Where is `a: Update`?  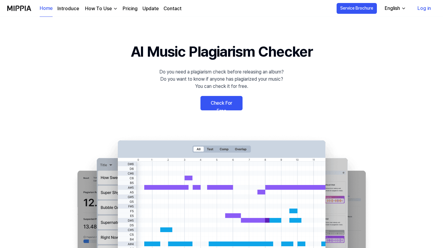 a: Update is located at coordinates (150, 9).